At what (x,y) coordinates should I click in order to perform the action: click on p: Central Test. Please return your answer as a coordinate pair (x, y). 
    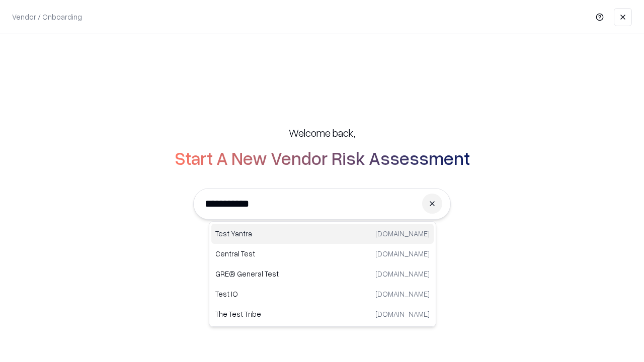
    Looking at the image, I should click on (269, 253).